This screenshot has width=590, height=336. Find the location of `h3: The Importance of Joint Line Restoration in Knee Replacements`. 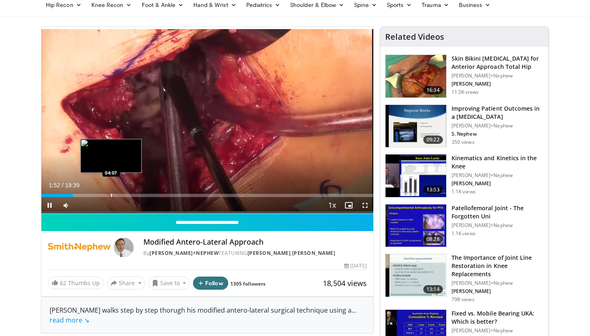

h3: The Importance of Joint Line Restoration in Knee Replacements is located at coordinates (497, 266).